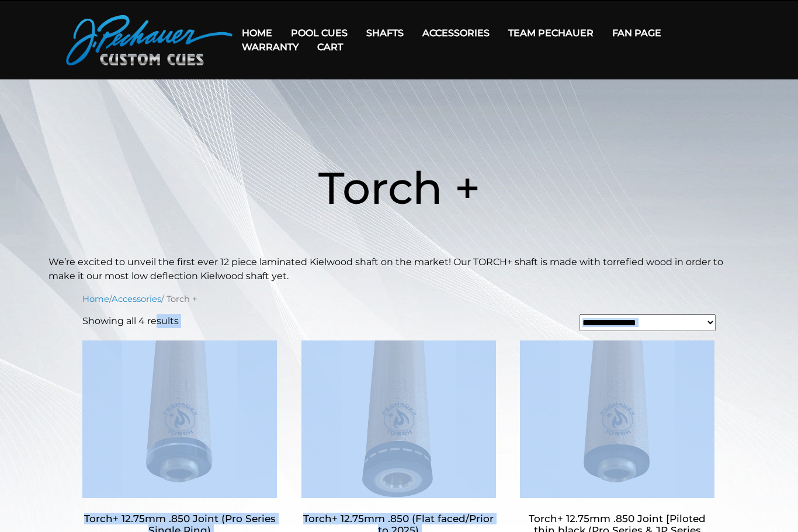 The width and height of the screenshot is (798, 532). I want to click on img: Torch+ 12.75mm .850 Joint [Piloted thin black (Pro Series & JP Series 2025)], so click(617, 420).